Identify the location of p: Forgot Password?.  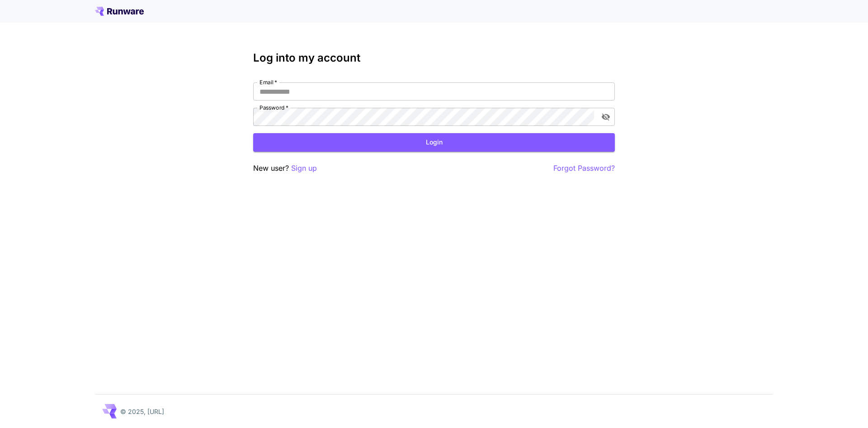
(585, 168).